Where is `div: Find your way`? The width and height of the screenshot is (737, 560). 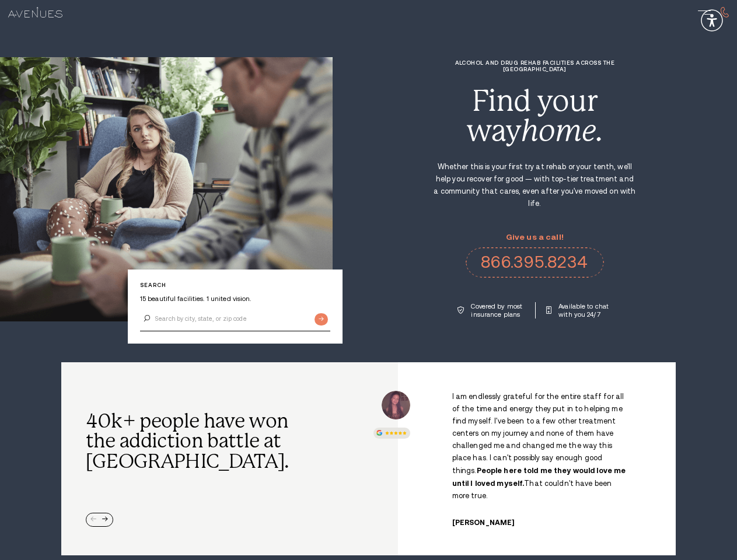
div: Find your way is located at coordinates (534, 115).